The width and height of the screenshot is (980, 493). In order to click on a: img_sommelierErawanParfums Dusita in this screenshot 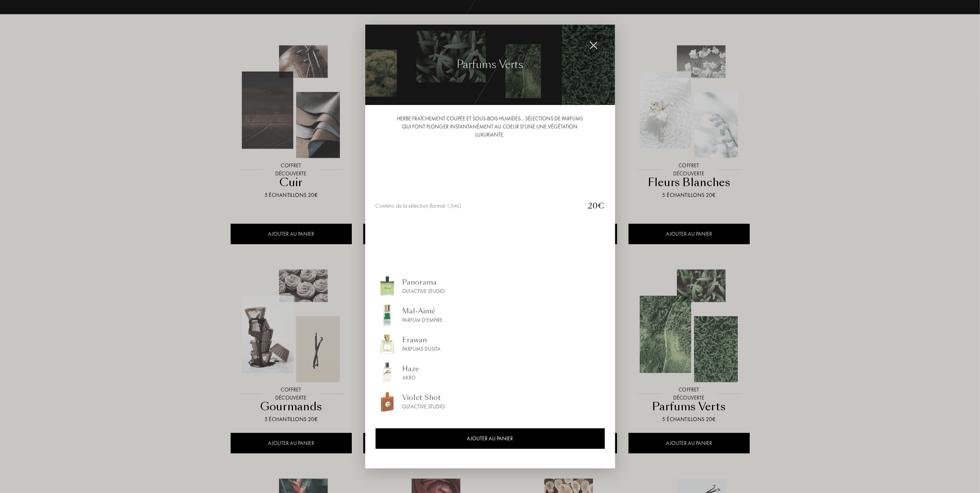, I will do `click(490, 344)`.